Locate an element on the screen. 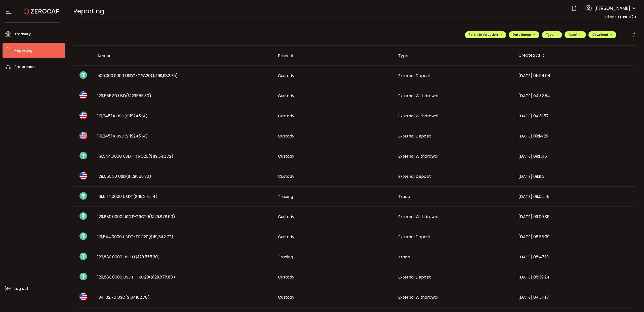 The image size is (644, 312). span: 500,000.0000 USDT-TRC20 is located at coordinates (137, 76).